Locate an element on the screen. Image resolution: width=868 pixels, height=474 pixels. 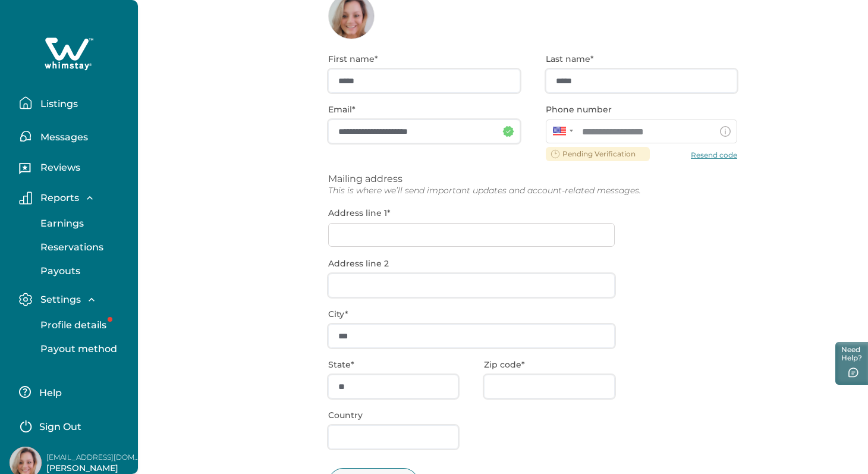
p: Profile details is located at coordinates (71, 325).